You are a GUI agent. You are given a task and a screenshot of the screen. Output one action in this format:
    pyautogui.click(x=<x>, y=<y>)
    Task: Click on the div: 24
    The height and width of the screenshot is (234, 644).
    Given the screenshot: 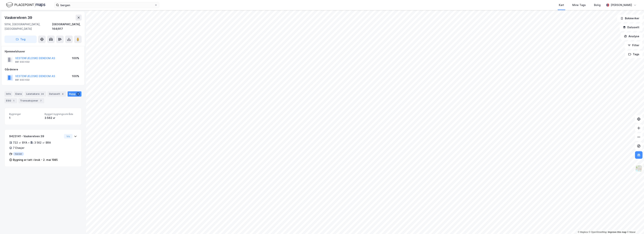 What is the action you would take?
    pyautogui.click(x=42, y=94)
    